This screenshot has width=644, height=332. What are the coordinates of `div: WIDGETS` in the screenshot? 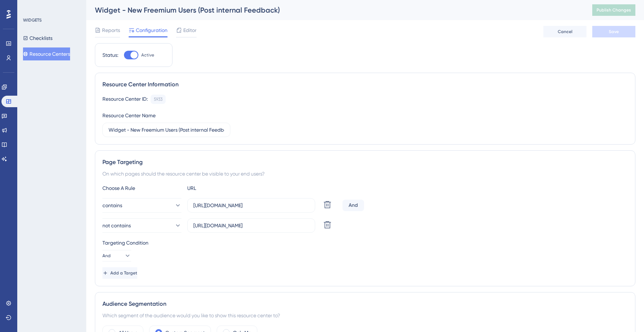 It's located at (32, 20).